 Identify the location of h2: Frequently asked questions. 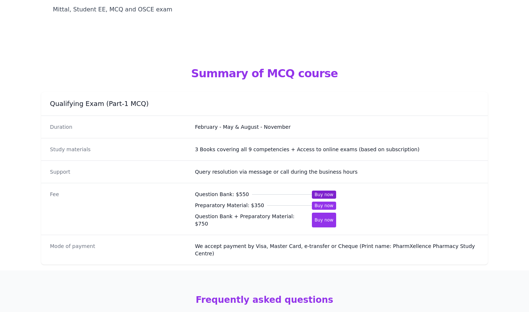
(265, 300).